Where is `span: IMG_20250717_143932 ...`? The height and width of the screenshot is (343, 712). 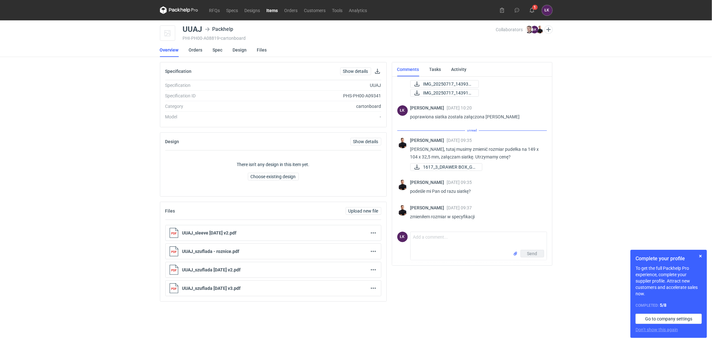
span: IMG_20250717_143932 ... is located at coordinates (448, 84).